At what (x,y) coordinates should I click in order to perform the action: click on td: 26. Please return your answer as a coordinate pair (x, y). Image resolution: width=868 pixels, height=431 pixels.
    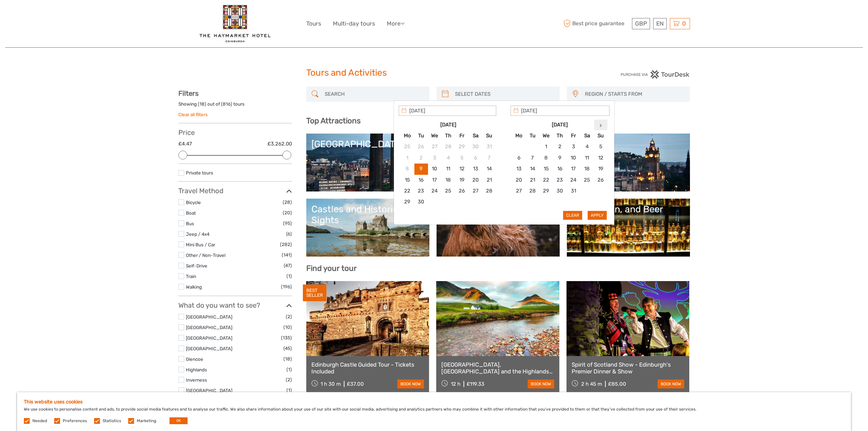
    Looking at the image, I should click on (462, 191).